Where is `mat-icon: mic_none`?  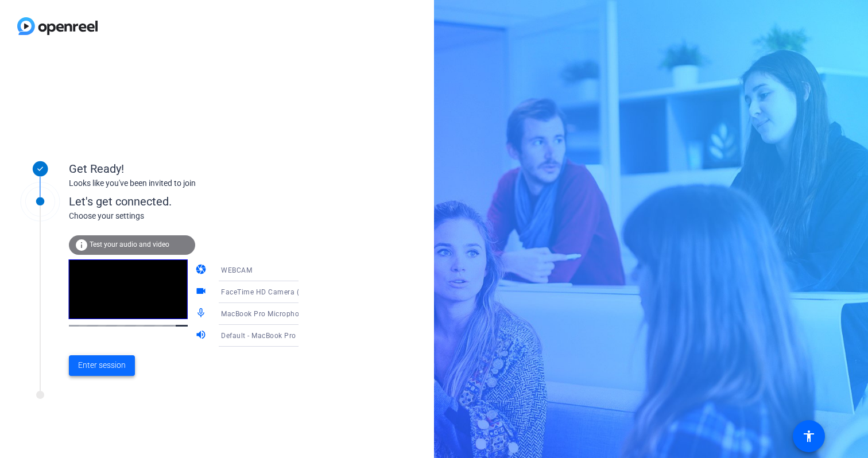
mat-icon: mic_none is located at coordinates (202, 314).